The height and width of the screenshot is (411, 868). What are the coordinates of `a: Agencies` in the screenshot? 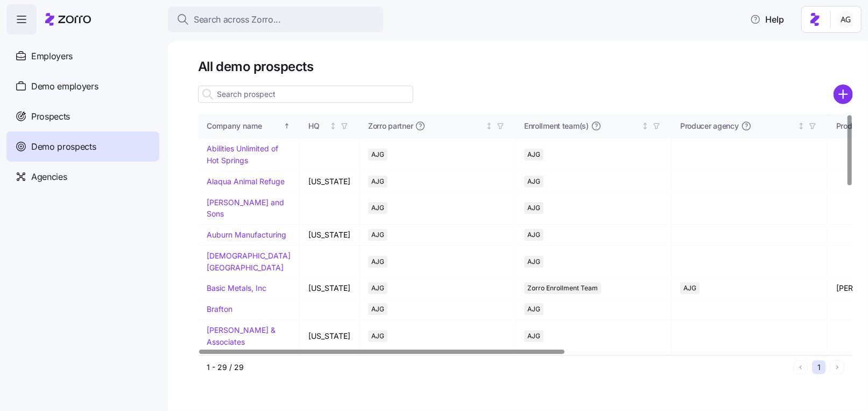 It's located at (83, 177).